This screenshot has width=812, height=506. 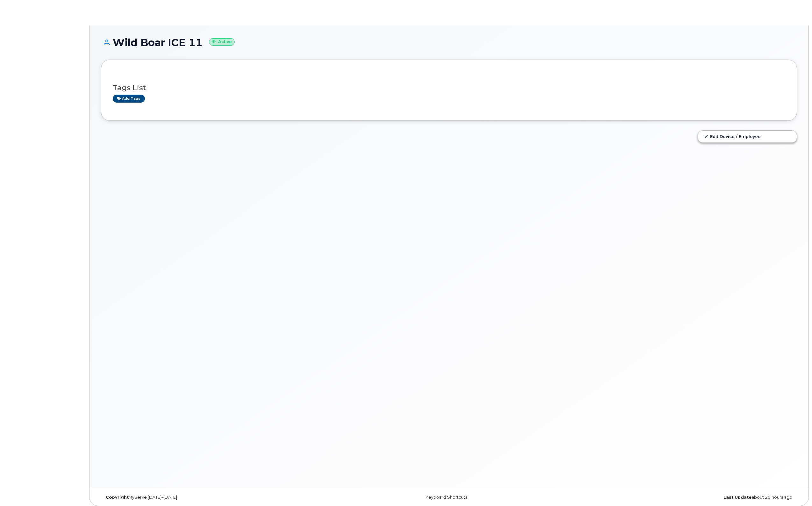 I want to click on strong: Copyright, so click(x=117, y=498).